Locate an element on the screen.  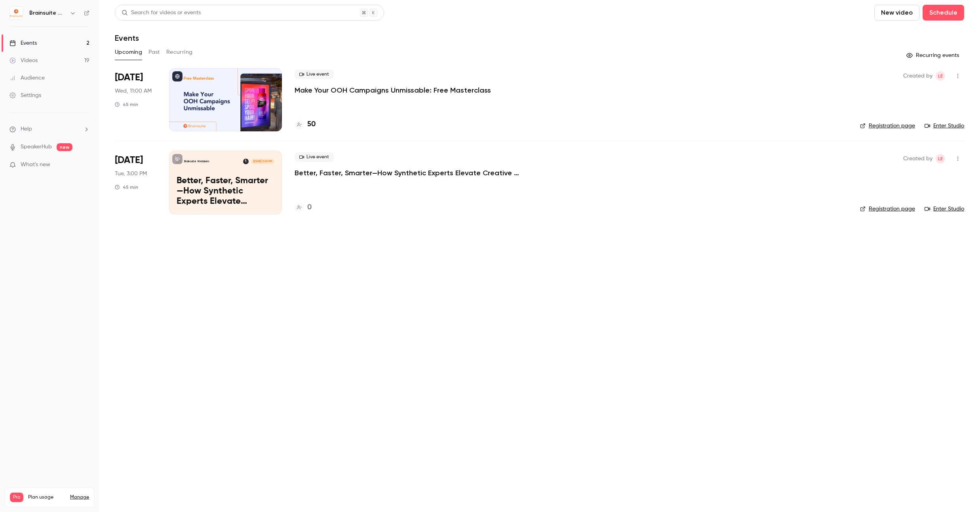
div: Audience is located at coordinates (27, 78).